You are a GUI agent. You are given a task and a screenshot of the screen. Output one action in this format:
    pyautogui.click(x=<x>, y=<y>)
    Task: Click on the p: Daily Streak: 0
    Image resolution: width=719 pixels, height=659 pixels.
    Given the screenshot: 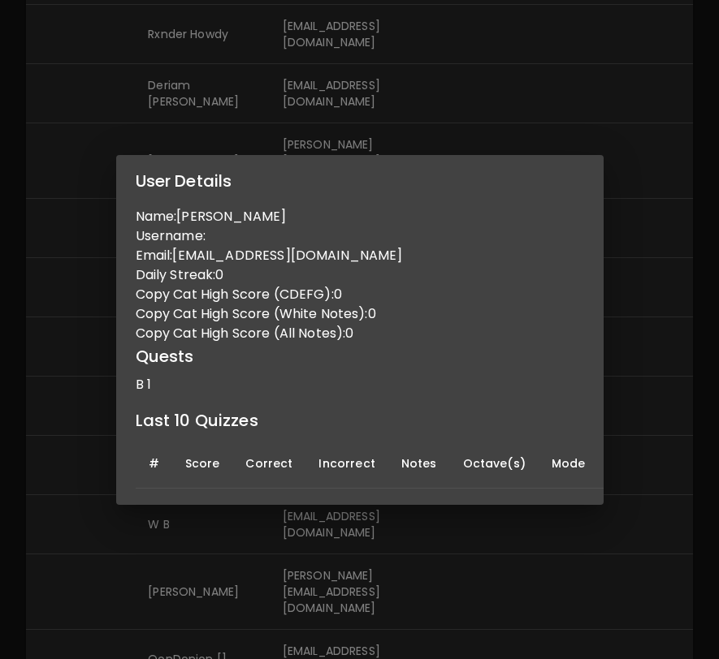 What is the action you would take?
    pyautogui.click(x=360, y=275)
    